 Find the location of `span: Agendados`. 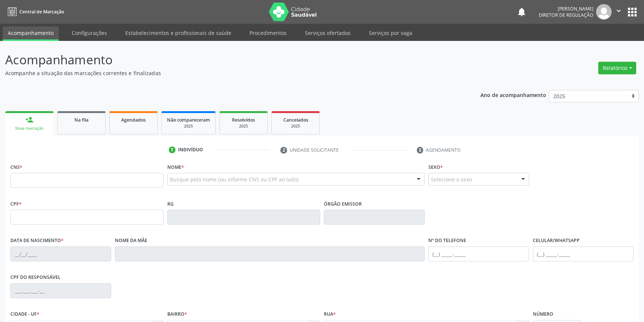

span: Agendados is located at coordinates (133, 120).